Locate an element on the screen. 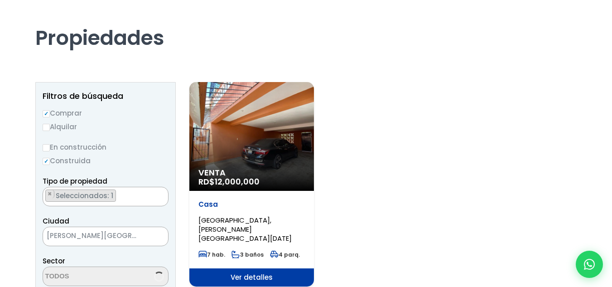 The image size is (612, 287). label: Alquilar is located at coordinates (106, 126).